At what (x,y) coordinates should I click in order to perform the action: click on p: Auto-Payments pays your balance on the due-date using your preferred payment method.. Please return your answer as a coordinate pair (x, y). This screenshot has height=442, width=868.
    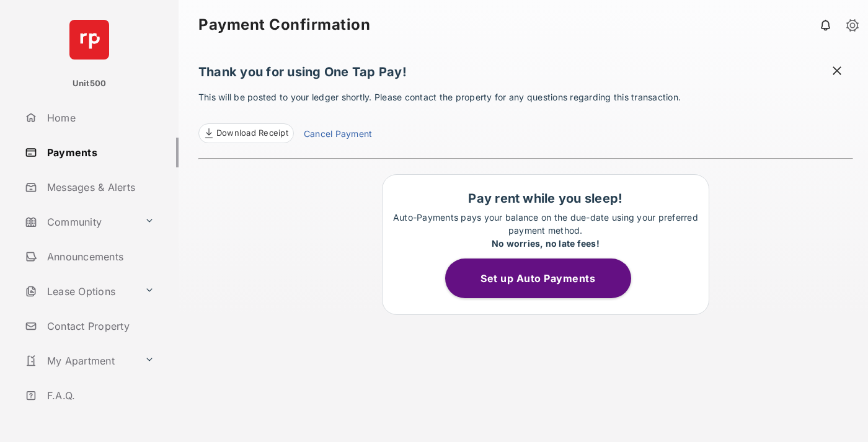
    Looking at the image, I should click on (546, 230).